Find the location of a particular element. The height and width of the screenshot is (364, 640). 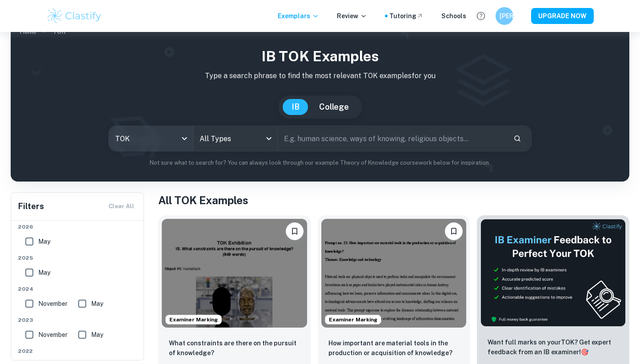

h1: IB TOK examples is located at coordinates (320, 56).